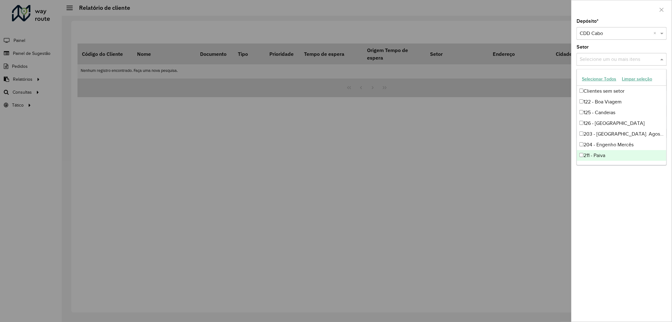 The width and height of the screenshot is (672, 322). Describe the element at coordinates (621, 155) in the screenshot. I see `div: 211 - Paiva` at that location.